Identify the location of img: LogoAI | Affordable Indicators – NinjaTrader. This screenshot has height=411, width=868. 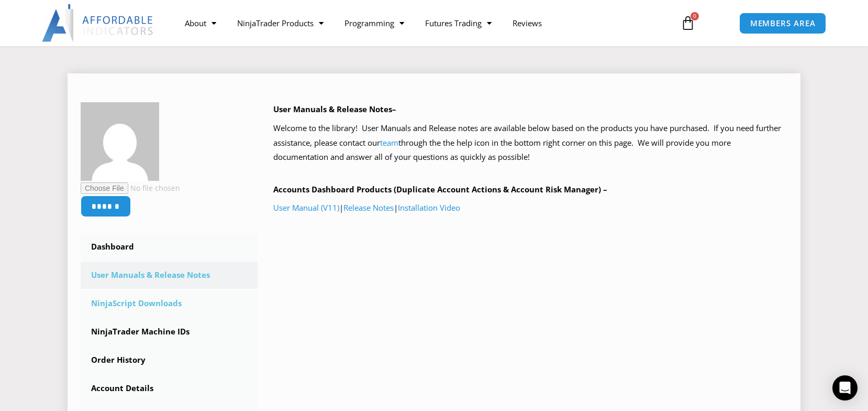
(98, 23).